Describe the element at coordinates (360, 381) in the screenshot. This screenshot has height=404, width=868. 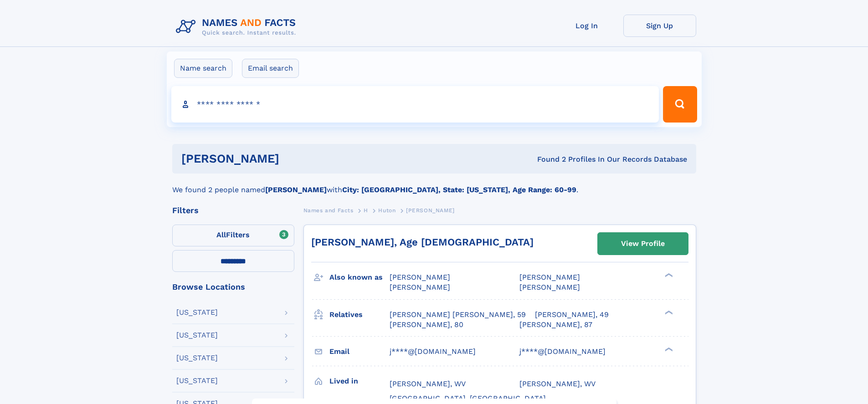
I see `h3: Lived in` at that location.